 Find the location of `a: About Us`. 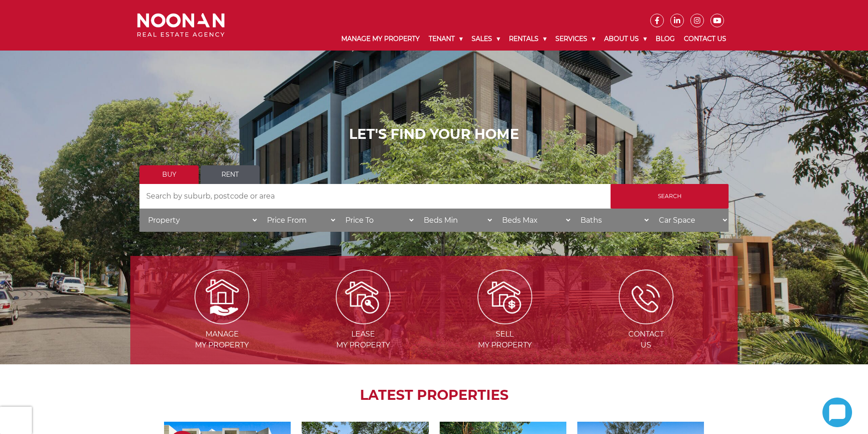

a: About Us is located at coordinates (625, 39).